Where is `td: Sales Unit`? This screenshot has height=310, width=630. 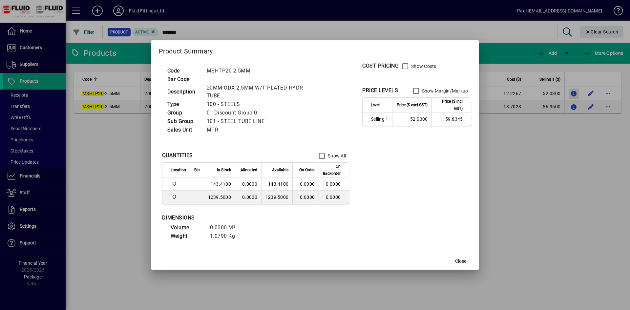 td: Sales Unit is located at coordinates (184, 130).